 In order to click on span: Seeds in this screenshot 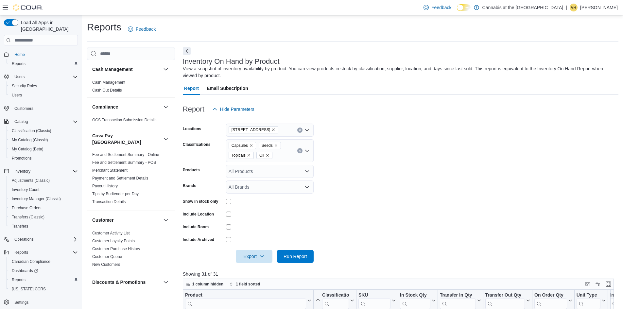, I will do `click(267, 146)`.